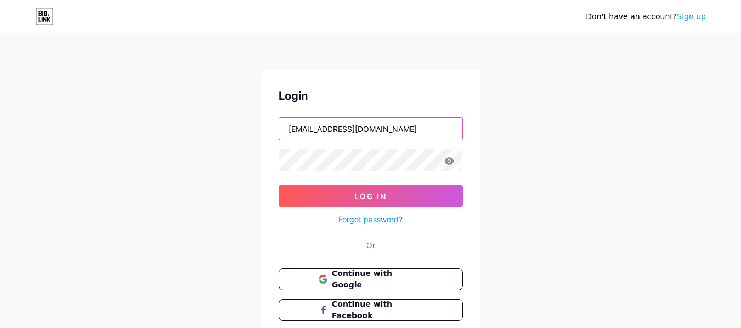 The height and width of the screenshot is (328, 741). I want to click on button: Log In, so click(371, 196).